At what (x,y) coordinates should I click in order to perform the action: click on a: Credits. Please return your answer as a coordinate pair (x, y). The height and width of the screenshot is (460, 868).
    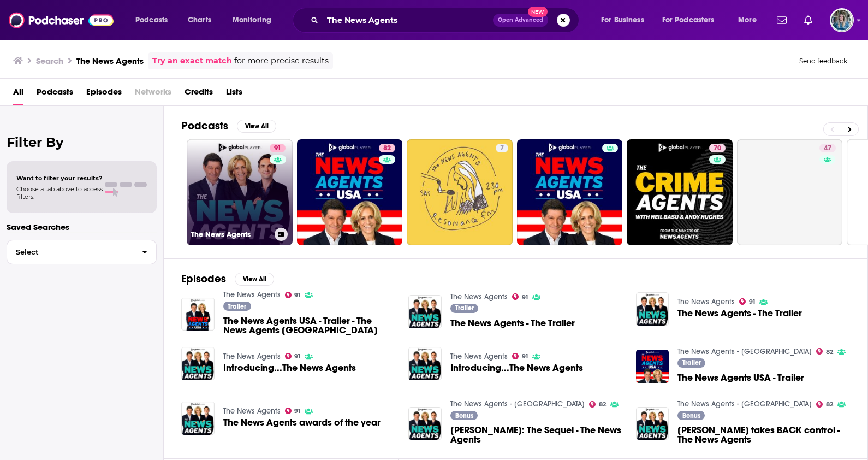
    Looking at the image, I should click on (199, 94).